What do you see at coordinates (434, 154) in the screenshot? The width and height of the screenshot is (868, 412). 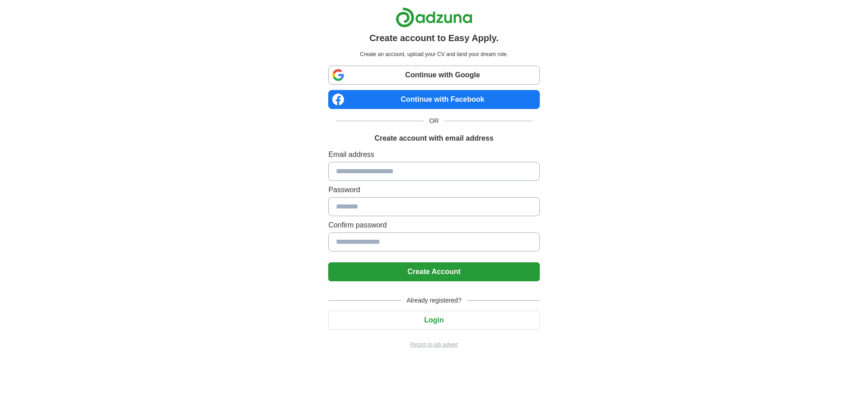 I see `label: Email address` at bounding box center [434, 154].